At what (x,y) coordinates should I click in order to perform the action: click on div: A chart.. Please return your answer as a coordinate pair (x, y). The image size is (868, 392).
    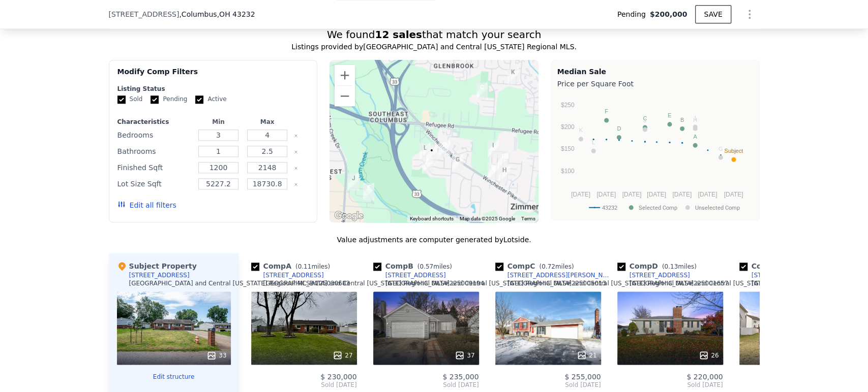
    Looking at the image, I should click on (655, 154).